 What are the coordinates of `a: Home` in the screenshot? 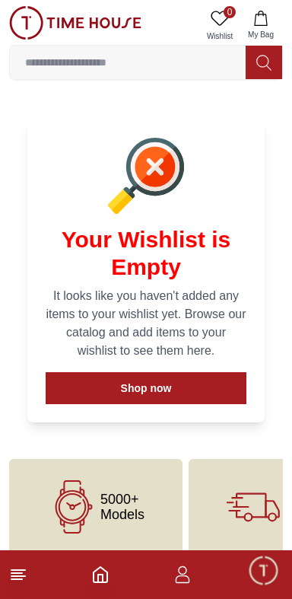 It's located at (100, 575).